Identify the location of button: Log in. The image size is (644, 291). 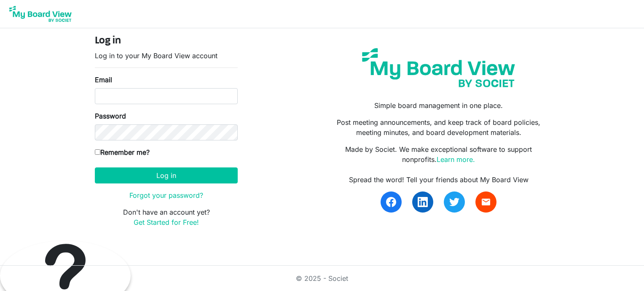
(166, 175).